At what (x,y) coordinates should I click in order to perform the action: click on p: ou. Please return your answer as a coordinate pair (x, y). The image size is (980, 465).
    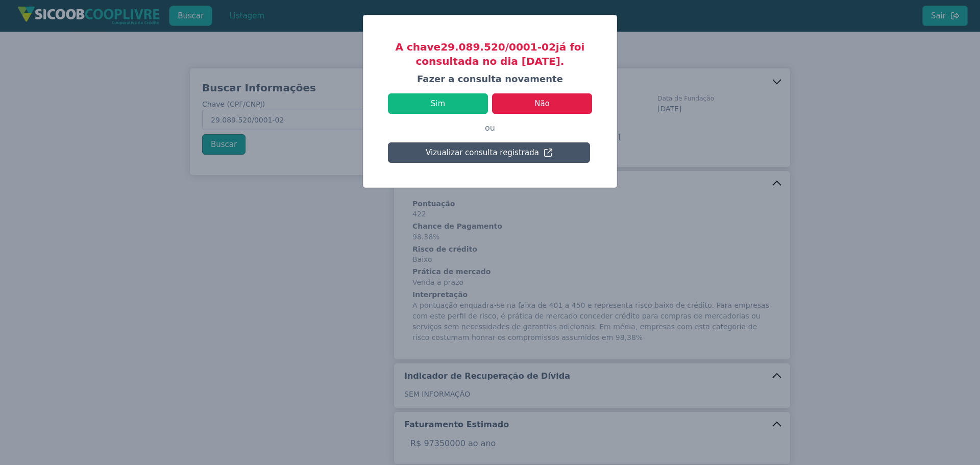
    Looking at the image, I should click on (490, 129).